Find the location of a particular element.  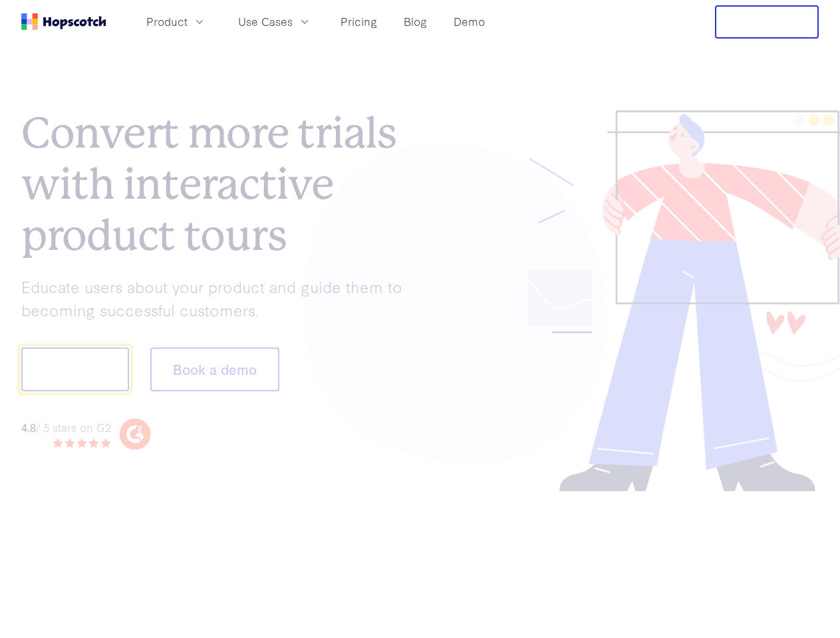

strong: 4.8 is located at coordinates (29, 426).